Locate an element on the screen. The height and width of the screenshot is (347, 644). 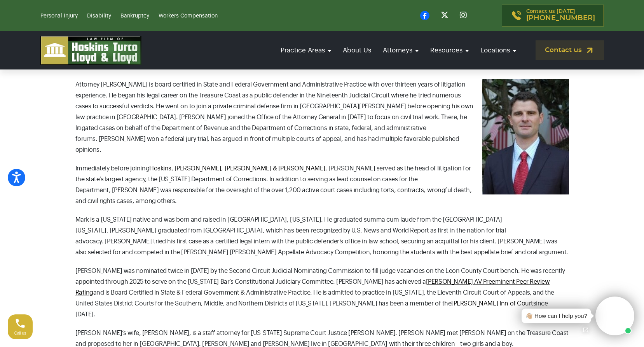
a: Contact us is located at coordinates (570, 50).